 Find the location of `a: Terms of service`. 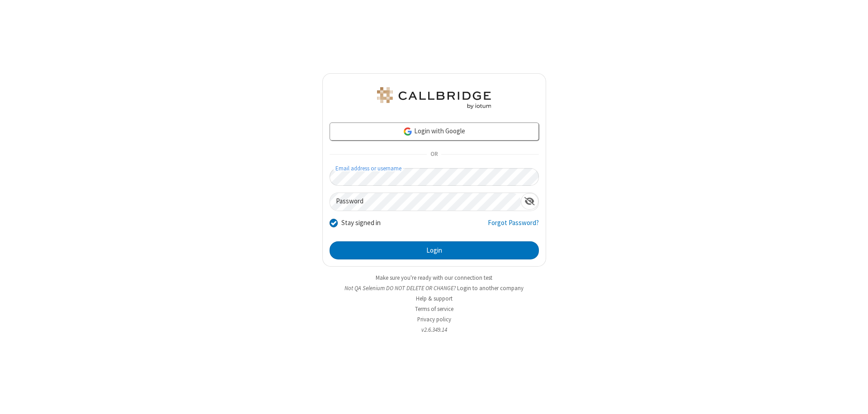

a: Terms of service is located at coordinates (434, 309).